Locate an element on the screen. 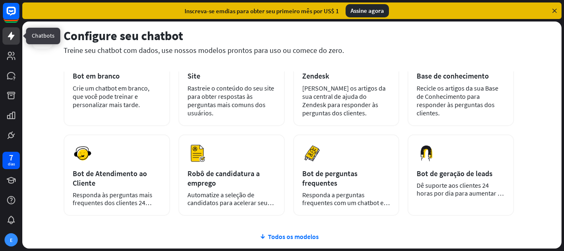 The width and height of the screenshot is (564, 251). font: dias is located at coordinates (11, 163).